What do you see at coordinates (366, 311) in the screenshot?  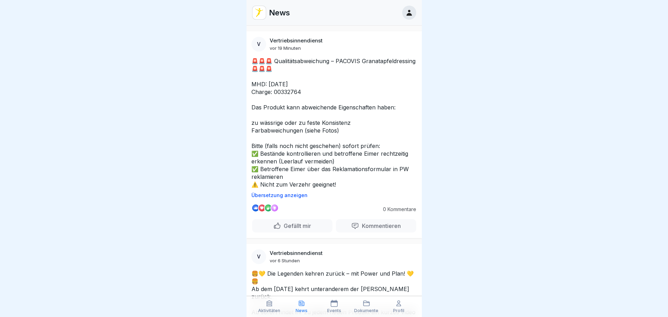 I see `p: Dokumente` at bounding box center [366, 311].